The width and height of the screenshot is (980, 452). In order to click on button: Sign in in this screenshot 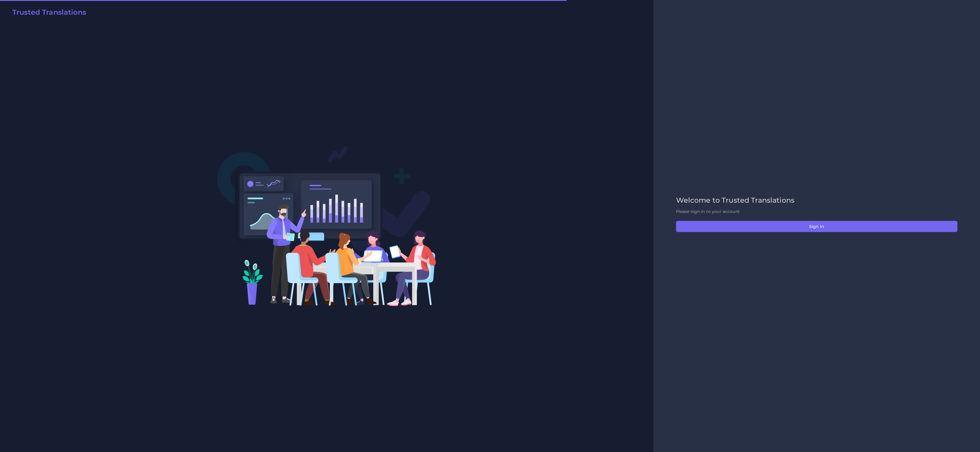, I will do `click(817, 226)`.